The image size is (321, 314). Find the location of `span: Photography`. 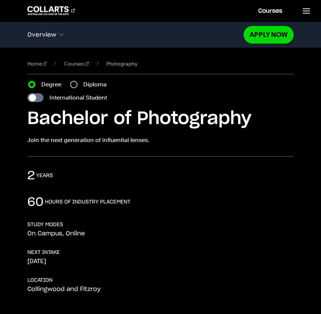

span: Photography is located at coordinates (122, 64).